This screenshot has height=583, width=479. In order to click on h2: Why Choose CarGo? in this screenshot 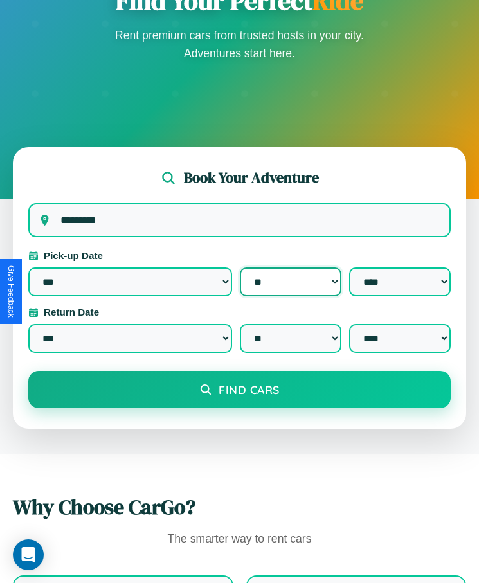, I will do `click(239, 508)`.